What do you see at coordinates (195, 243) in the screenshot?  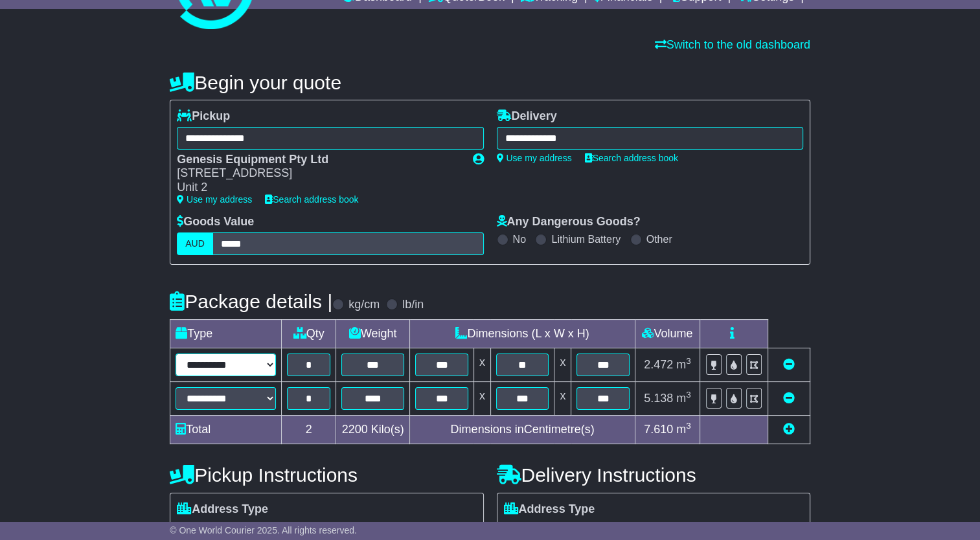 I see `label: AUD` at bounding box center [195, 243].